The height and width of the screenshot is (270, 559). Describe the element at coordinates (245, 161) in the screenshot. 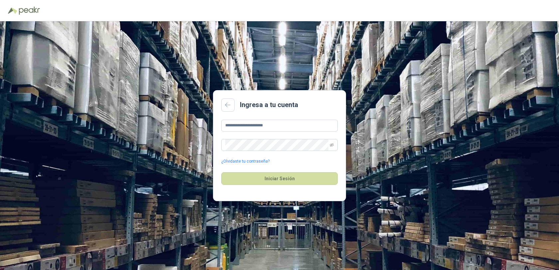

I see `a: ¿Olvidaste tu contraseña?` at that location.